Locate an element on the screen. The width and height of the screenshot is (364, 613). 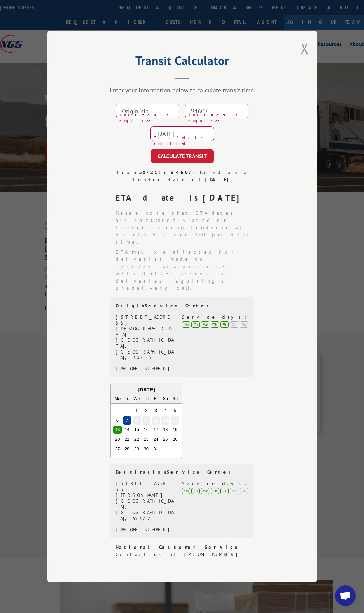
div: Choose Friday, October 10th, 2025 is located at coordinates (156, 420).